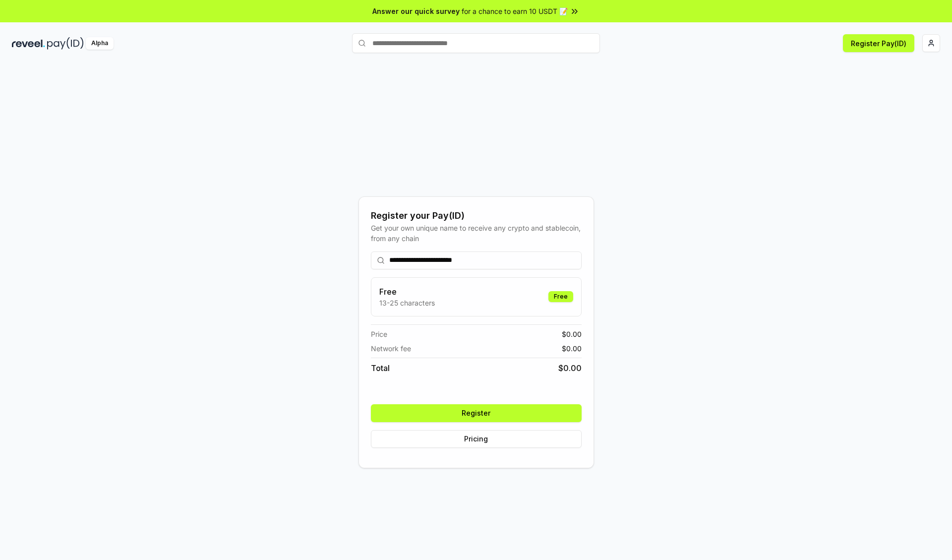 Image resolution: width=952 pixels, height=560 pixels. I want to click on img: pay_id, so click(65, 43).